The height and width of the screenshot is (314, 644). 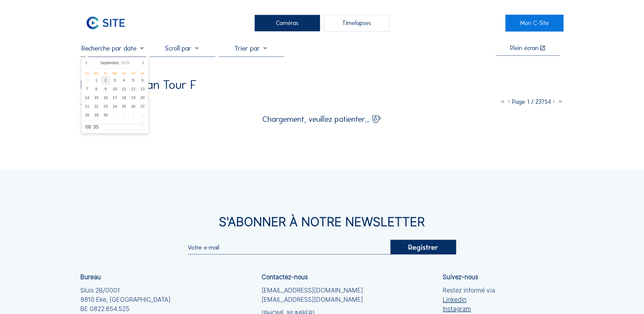 What do you see at coordinates (124, 98) in the screenshot?
I see `div: 18` at bounding box center [124, 98].